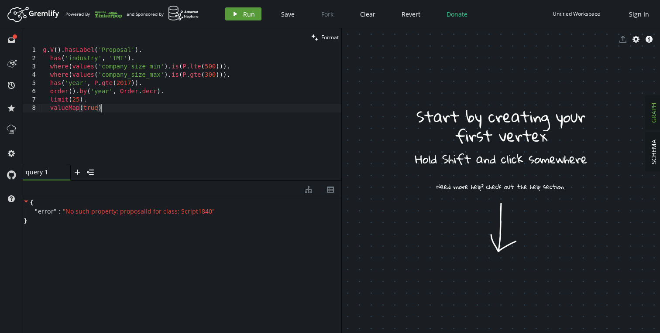  What do you see at coordinates (639, 14) in the screenshot?
I see `button: Sign In` at bounding box center [639, 14].